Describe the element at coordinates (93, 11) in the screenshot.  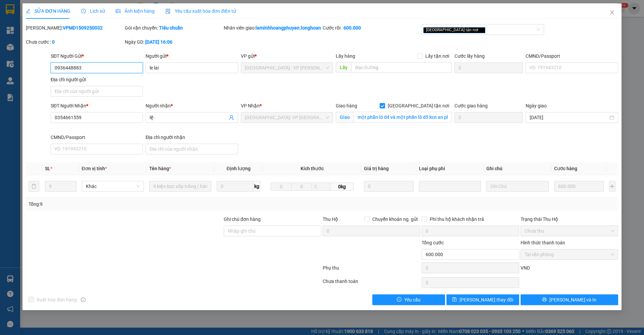
I see `span: Lịch sử` at that location.